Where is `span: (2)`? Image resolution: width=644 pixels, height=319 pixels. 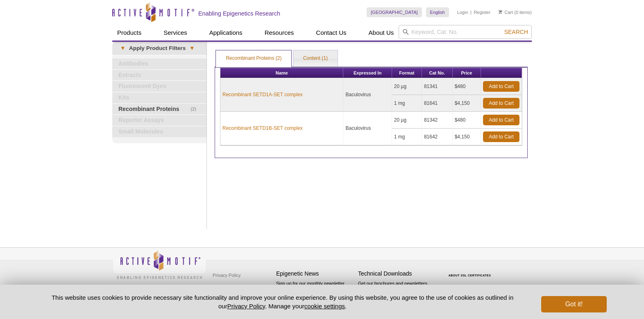 span: (2) is located at coordinates (195, 109).